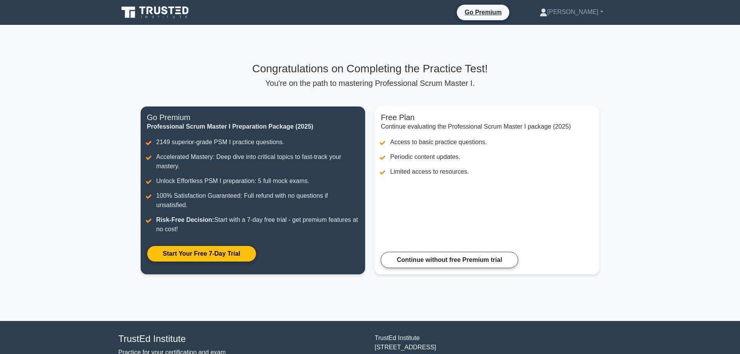 Image resolution: width=740 pixels, height=354 pixels. Describe the element at coordinates (242, 339) in the screenshot. I see `h4: TrustEd Institute` at that location.